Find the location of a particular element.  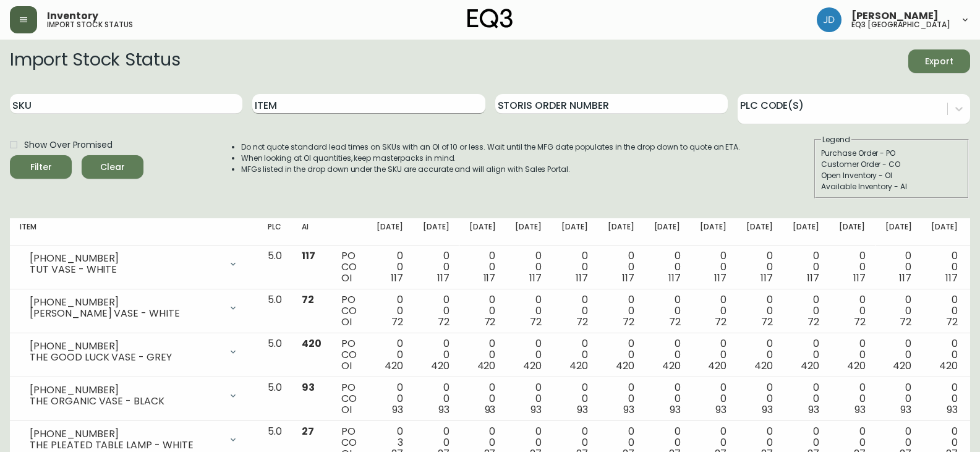

legend: Legend is located at coordinates (836, 139).